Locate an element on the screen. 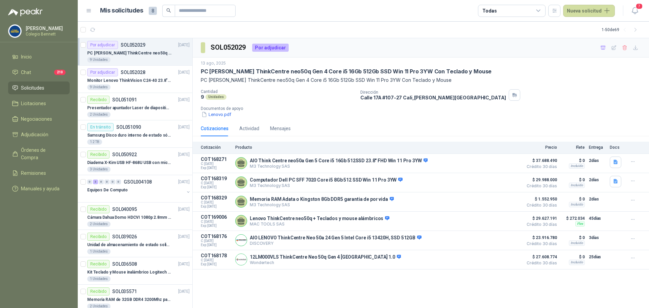 This screenshot has height=308, width=649. p: SOL035571 is located at coordinates (124, 291).